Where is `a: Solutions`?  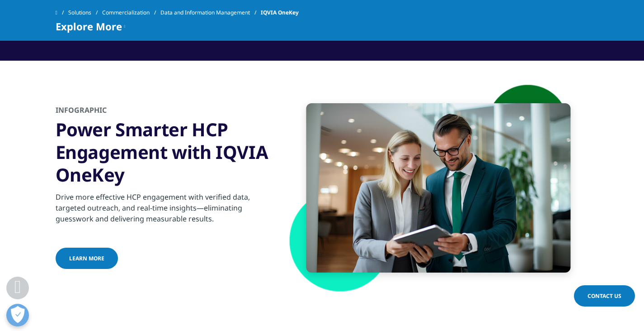
a: Solutions is located at coordinates (85, 13).